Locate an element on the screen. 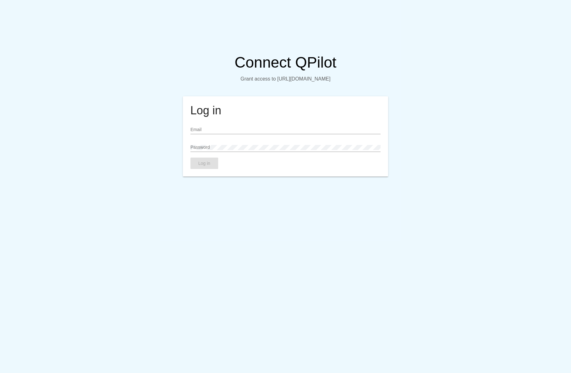 The image size is (571, 373). button: Log in is located at coordinates (204, 163).